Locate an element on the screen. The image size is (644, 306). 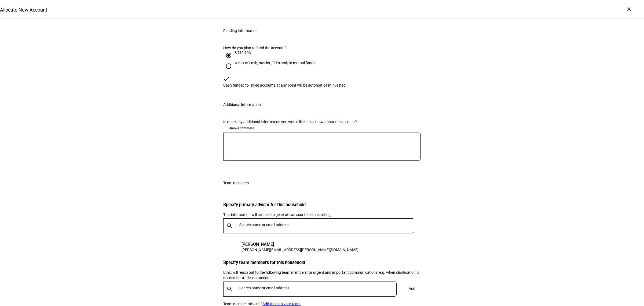
div: Funding Information is located at coordinates (241, 31).